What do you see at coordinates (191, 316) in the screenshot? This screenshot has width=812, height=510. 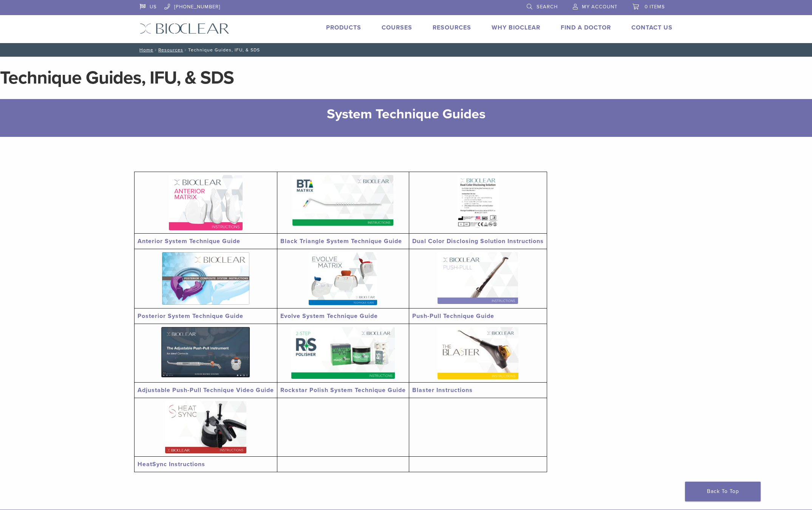 I see `a: Posterior System Technique Guide` at bounding box center [191, 316].